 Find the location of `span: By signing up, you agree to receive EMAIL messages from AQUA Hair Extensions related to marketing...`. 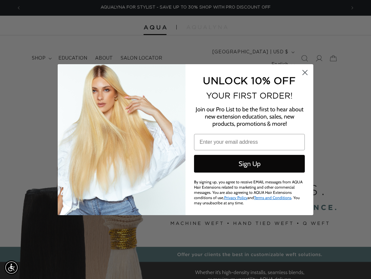

span: By signing up, you agree to receive EMAIL messages from AQUA Hair Extensions related to marketing... is located at coordinates (248, 192).